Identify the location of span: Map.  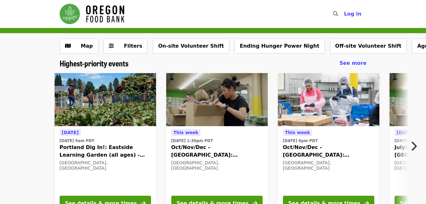
(87, 46).